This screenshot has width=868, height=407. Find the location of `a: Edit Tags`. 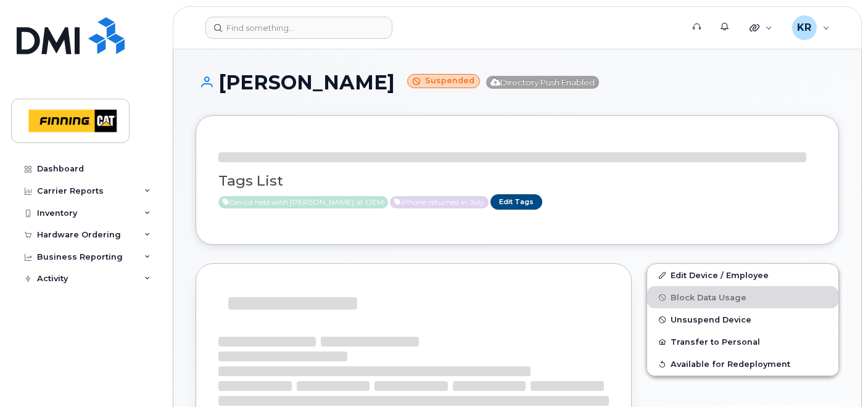

a: Edit Tags is located at coordinates (516, 202).